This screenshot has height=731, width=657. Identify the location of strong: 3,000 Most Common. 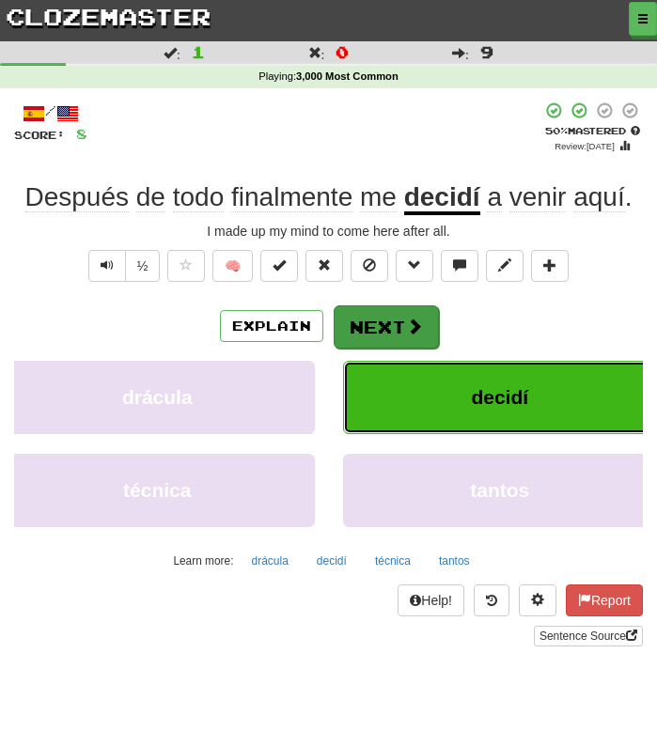
(347, 76).